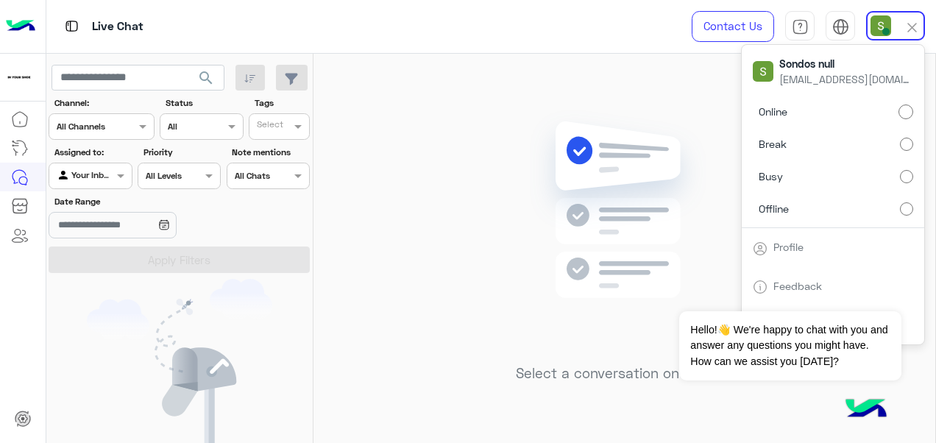 Image resolution: width=936 pixels, height=443 pixels. I want to click on img: no messages, so click(624, 232).